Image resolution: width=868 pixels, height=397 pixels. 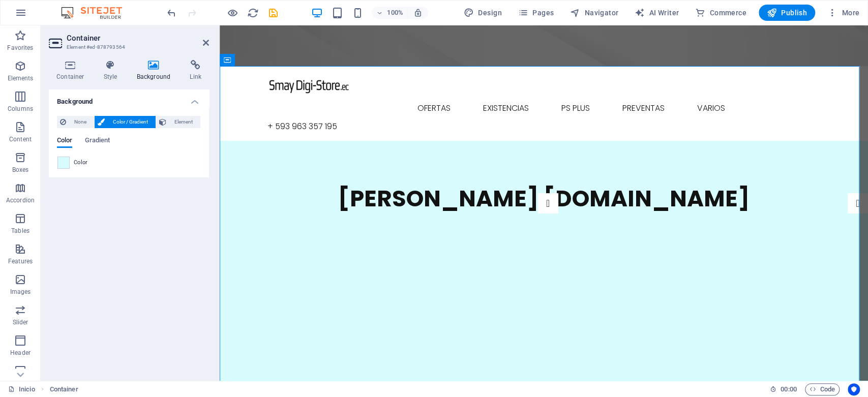 I want to click on button: Usercentrics, so click(x=854, y=390).